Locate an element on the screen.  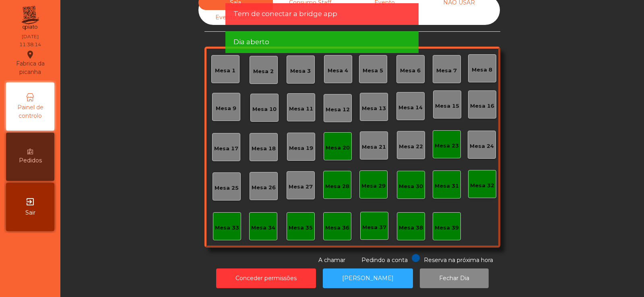
div: Mesa 24 is located at coordinates (482, 146).